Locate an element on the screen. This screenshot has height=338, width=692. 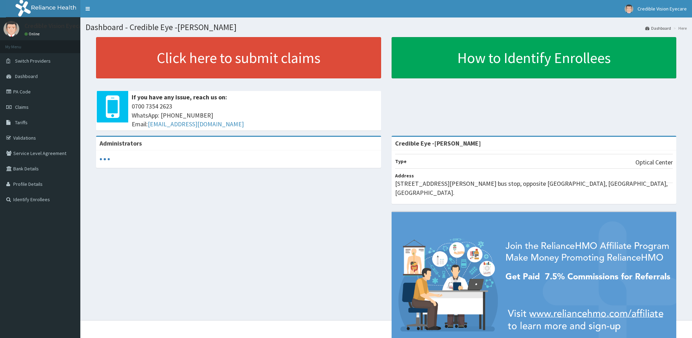
a: Click here to submit claims is located at coordinates (239, 58).